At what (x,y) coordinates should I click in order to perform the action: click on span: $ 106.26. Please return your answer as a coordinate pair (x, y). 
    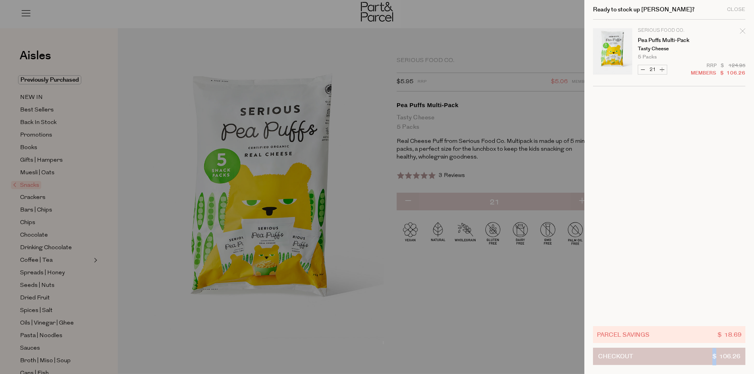
    Looking at the image, I should click on (726, 356).